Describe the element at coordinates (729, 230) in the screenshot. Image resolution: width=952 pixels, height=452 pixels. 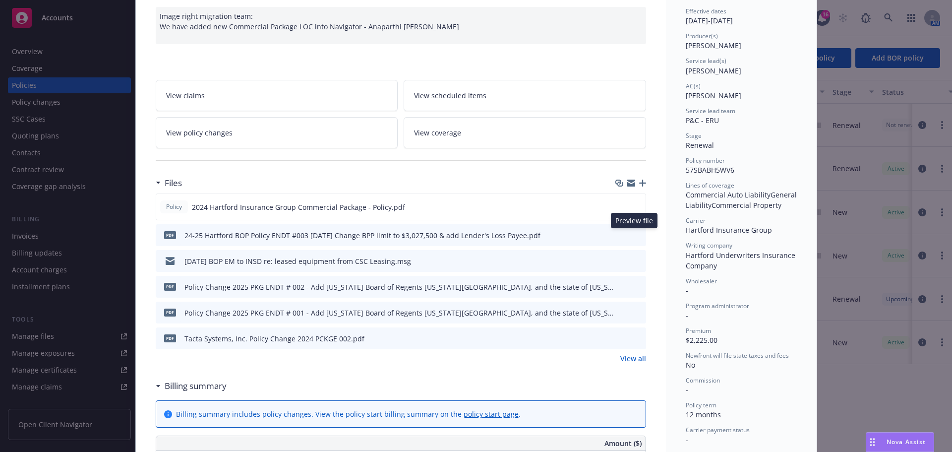
I see `span: Hartford Insurance Group` at that location.